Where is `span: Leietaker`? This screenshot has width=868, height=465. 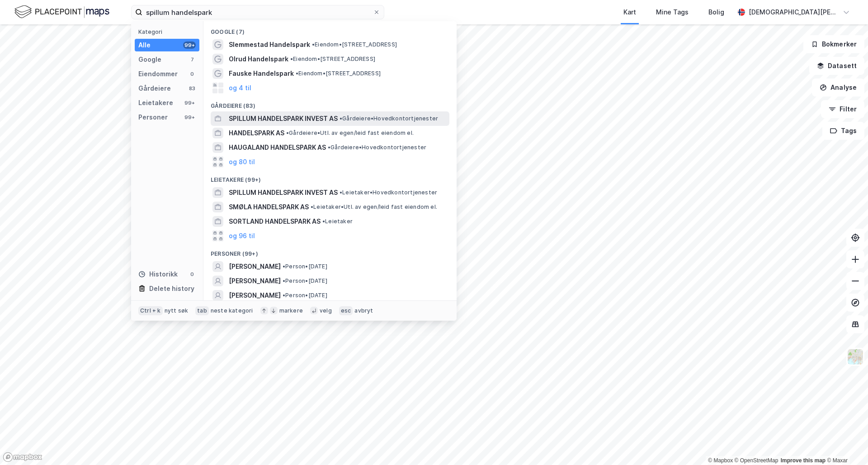 span: Leietaker is located at coordinates (337, 222).